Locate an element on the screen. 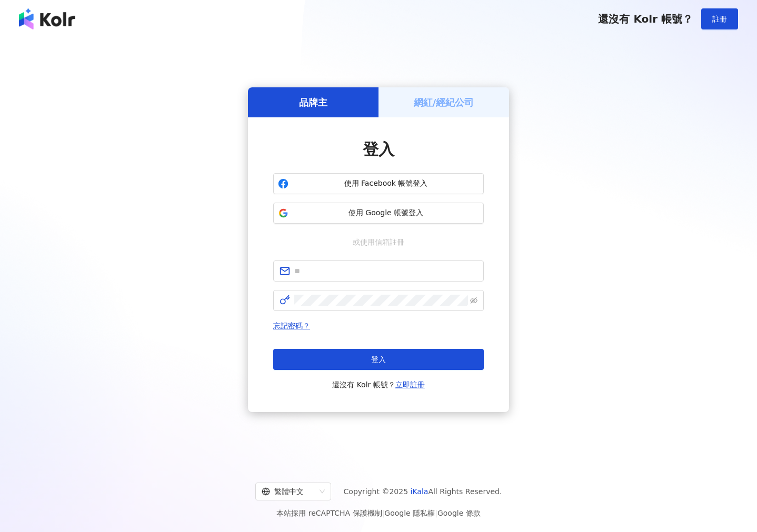  button: 登入 is located at coordinates (378, 359).